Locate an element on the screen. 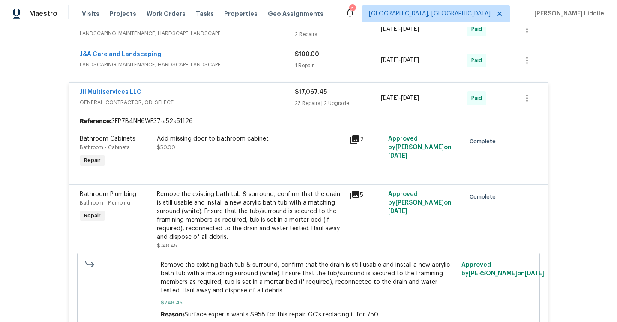  span: Reason: is located at coordinates (172, 315).